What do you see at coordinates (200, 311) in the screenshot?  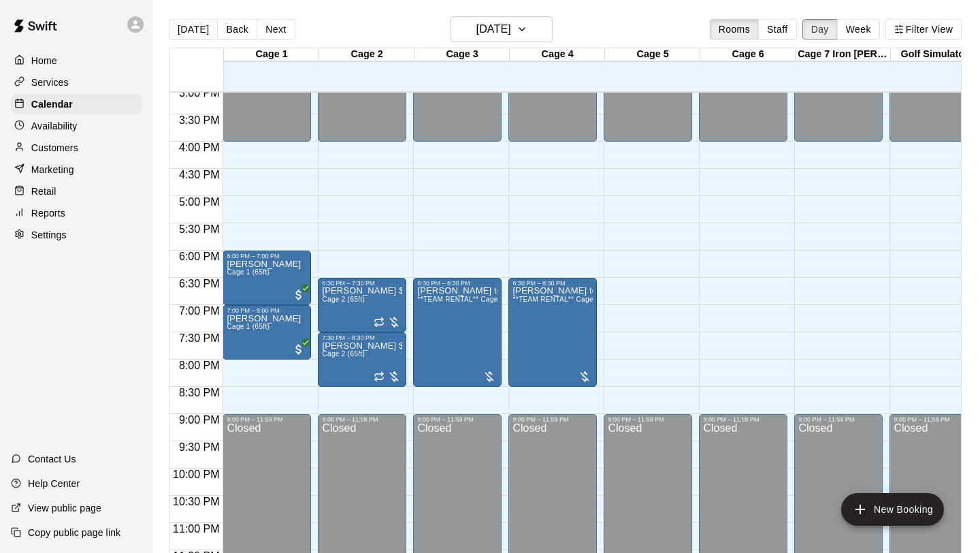 I see `span: 7:00 PM` at bounding box center [200, 311].